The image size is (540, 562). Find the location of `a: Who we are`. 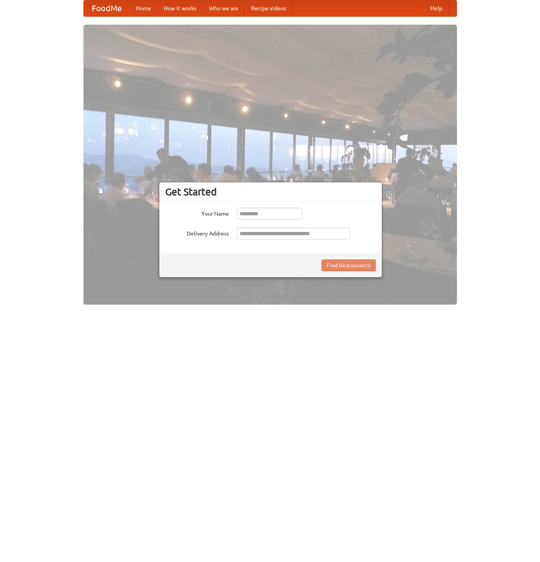

a: Who we are is located at coordinates (224, 8).